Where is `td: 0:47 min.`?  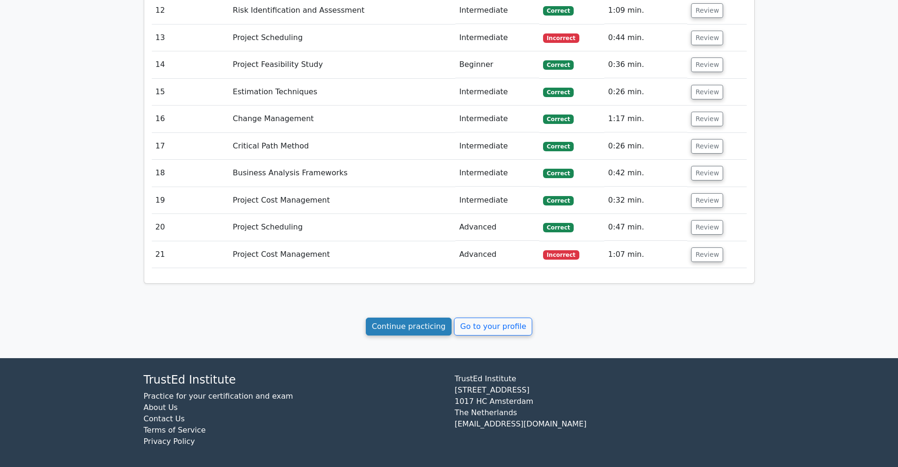
td: 0:47 min. is located at coordinates (646, 227).